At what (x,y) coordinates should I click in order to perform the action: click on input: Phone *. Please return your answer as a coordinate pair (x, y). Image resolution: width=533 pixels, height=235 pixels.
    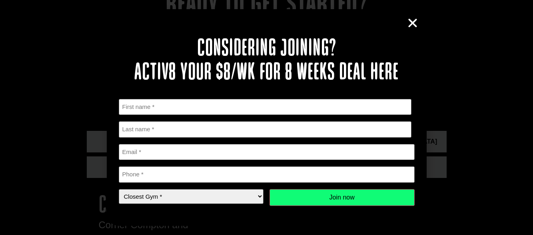
    Looking at the image, I should click on (267, 175).